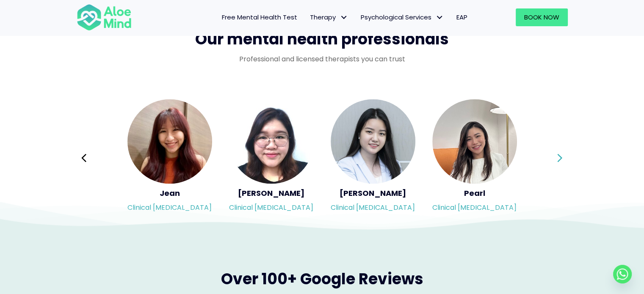 The height and width of the screenshot is (294, 644). What do you see at coordinates (260, 17) in the screenshot?
I see `span: Free Mental Health Test` at bounding box center [260, 17].